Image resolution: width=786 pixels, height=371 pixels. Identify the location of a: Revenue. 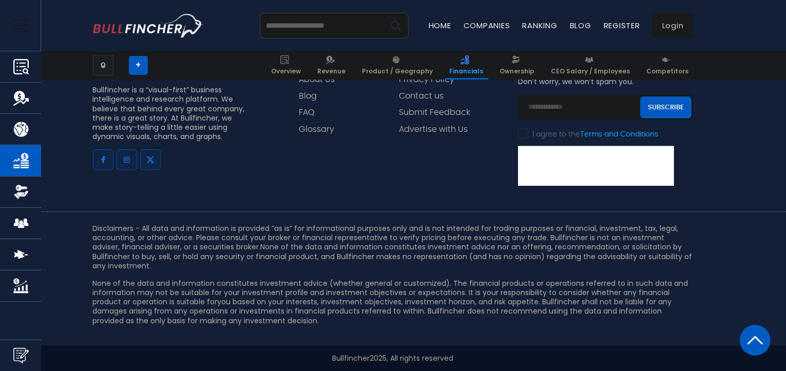
(332, 65).